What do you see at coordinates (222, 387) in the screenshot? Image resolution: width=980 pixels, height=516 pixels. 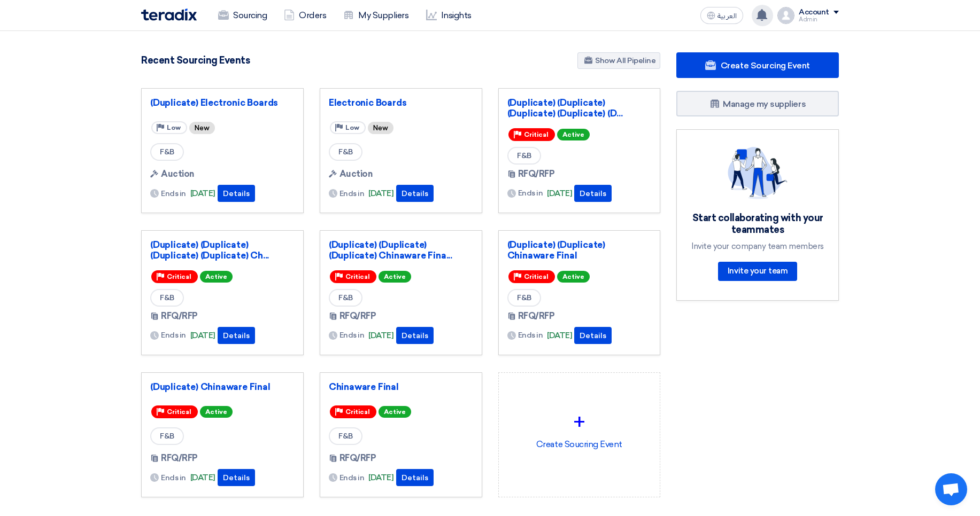 I see `a: (Duplicate) Chinaware Final` at bounding box center [222, 387].